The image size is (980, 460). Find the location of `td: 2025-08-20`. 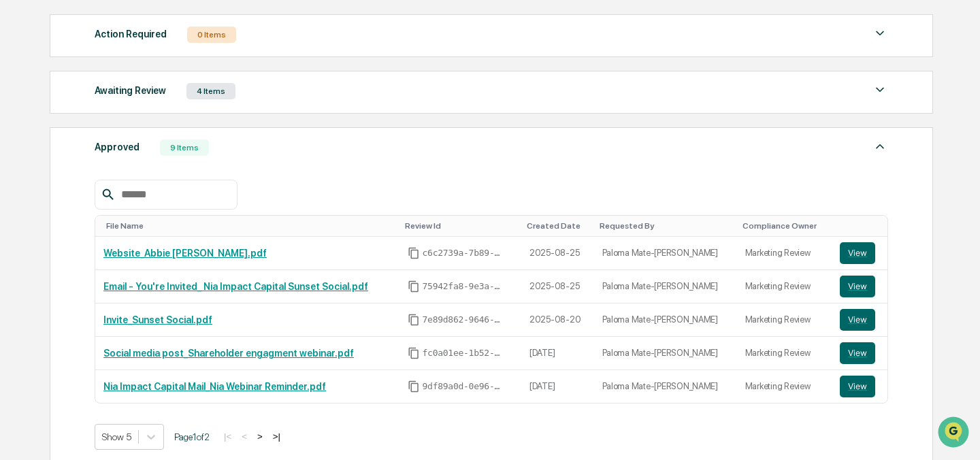

td: 2025-08-20 is located at coordinates (558, 320).